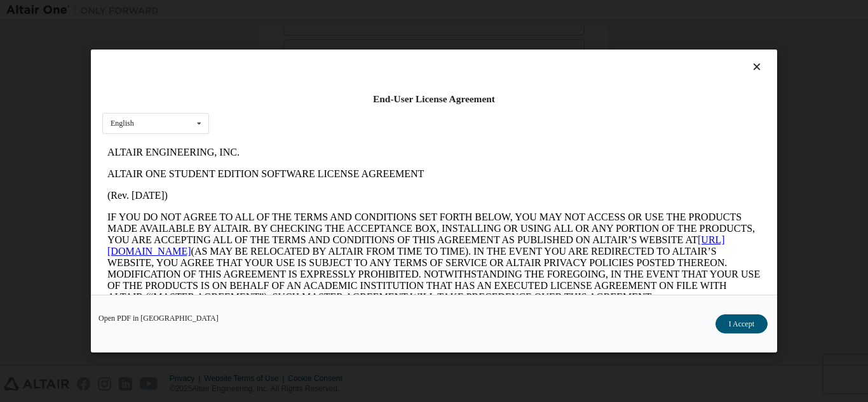  Describe the element at coordinates (331, 116) in the screenshot. I see `p: IF YOU DO NOT AGREE TO ALL OF THE TERMS AND CONDITIONS SET FORTH BELOW, YOU MAY NOT ACCESS OR USE...` at that location.